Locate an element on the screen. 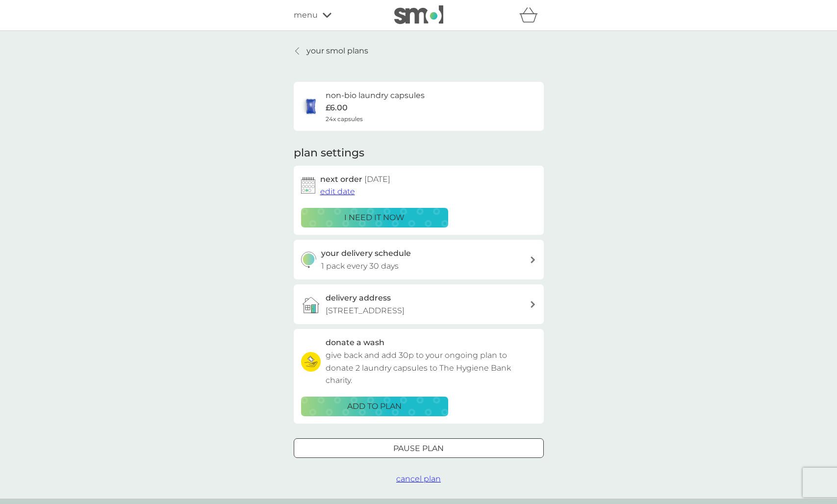 The width and height of the screenshot is (837, 504). button: edit date is located at coordinates (338, 191).